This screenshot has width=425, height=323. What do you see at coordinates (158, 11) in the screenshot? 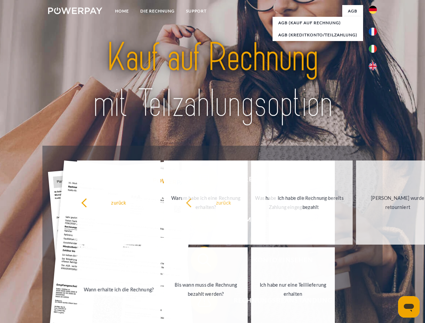
I see `a: DIE RECHNUNG` at bounding box center [158, 11].